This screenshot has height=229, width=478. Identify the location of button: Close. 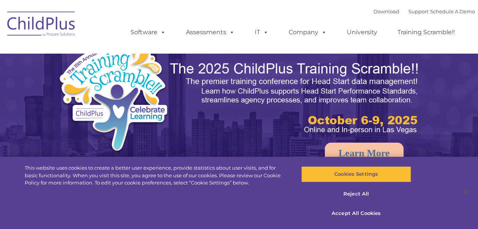
(465, 192).